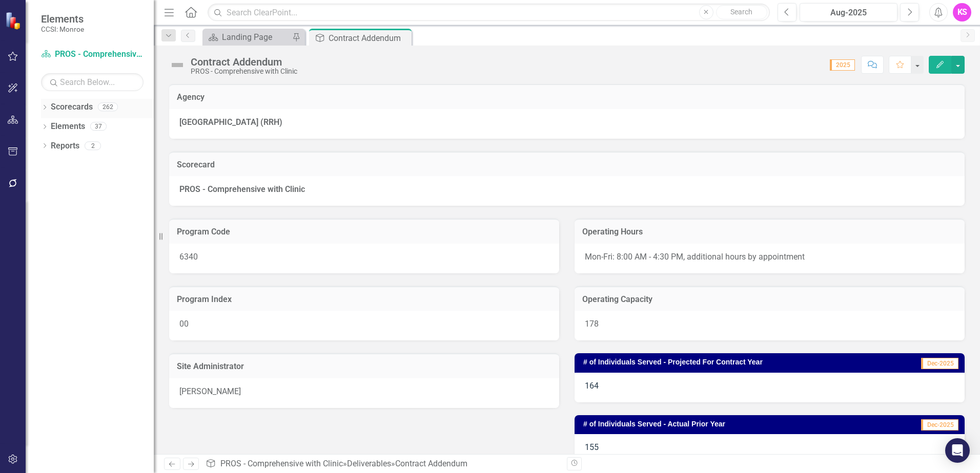 This screenshot has width=980, height=473. I want to click on a: Scorecards, so click(72, 107).